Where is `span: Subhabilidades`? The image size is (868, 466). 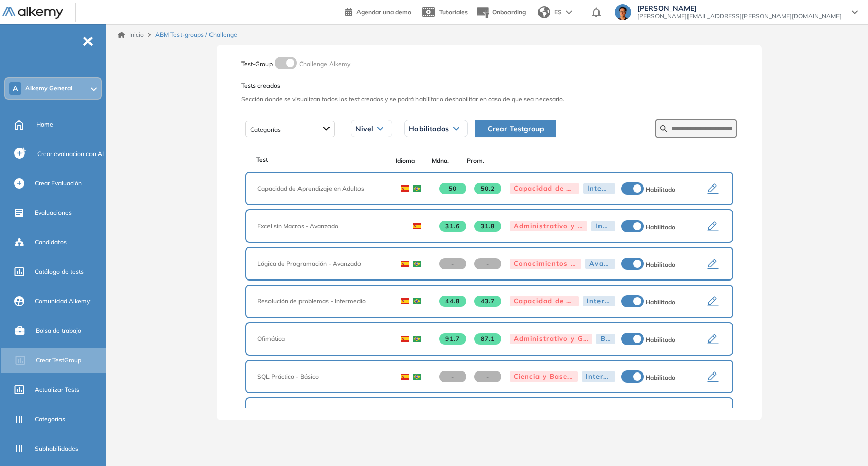 span: Subhabilidades is located at coordinates (56, 449).